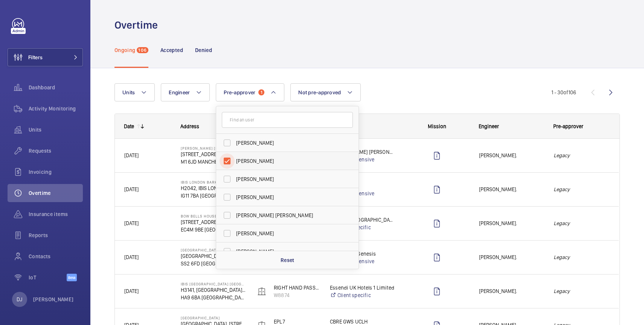 This screenshot has height=325, width=644. What do you see at coordinates (129, 126) in the screenshot?
I see `div: Date` at bounding box center [129, 126].